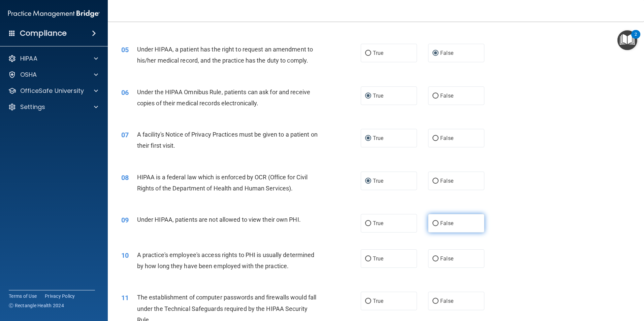 The width and height of the screenshot is (644, 321). Describe the element at coordinates (53, 74) in the screenshot. I see `a: OSHA` at that location.